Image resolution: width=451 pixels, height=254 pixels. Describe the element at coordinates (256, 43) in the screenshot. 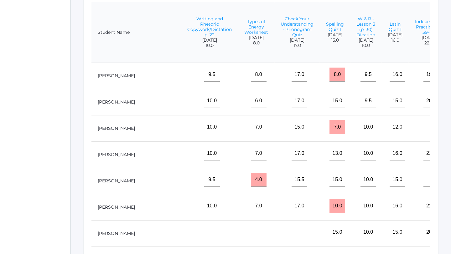

I see `span: 8.0` at that location.